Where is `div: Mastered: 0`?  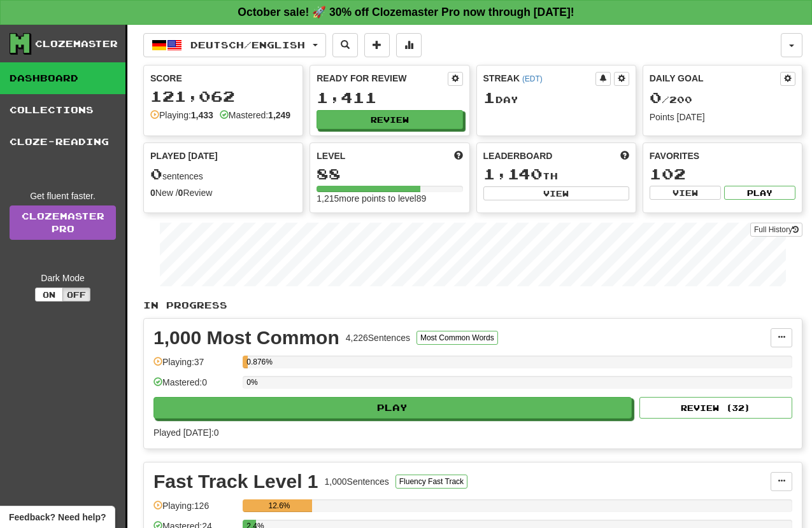
div: Mastered: 0 is located at coordinates (195, 386).